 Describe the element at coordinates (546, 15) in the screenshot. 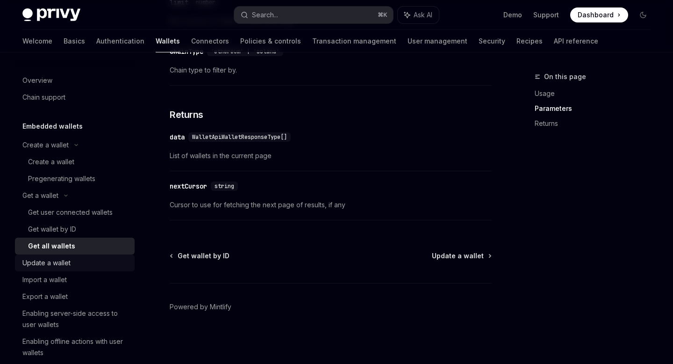

I see `a: Support` at that location.